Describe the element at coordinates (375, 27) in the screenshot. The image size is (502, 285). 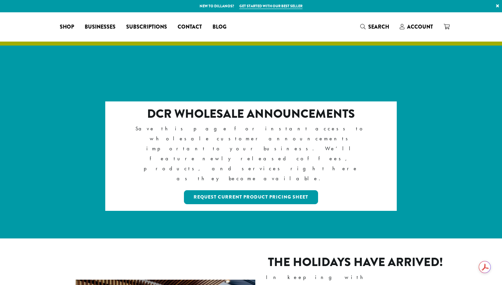
I see `a: Search` at that location.